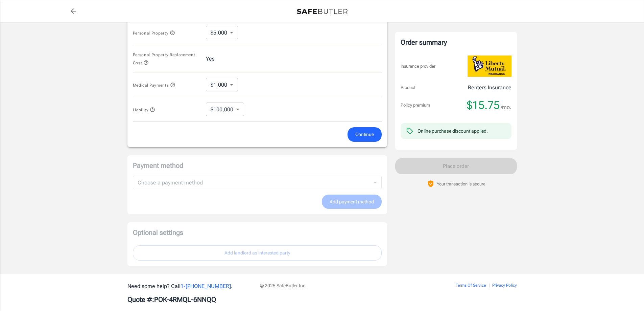  I want to click on a: Terms Of Service, so click(471, 285).